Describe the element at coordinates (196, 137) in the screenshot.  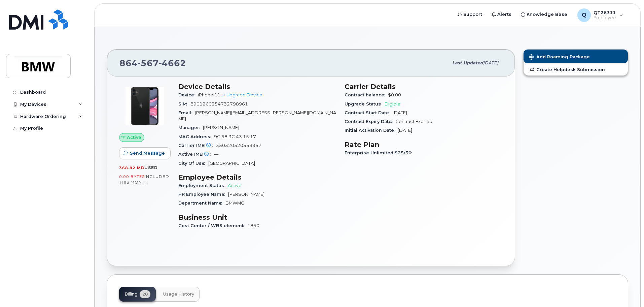
I see `span: MAC Address` at that location.